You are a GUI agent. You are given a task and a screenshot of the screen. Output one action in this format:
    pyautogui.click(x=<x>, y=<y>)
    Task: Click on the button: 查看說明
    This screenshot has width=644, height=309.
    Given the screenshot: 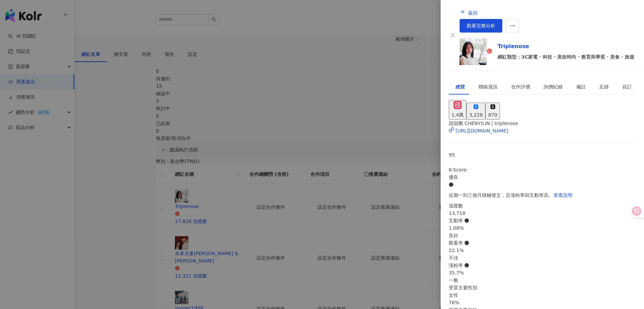 What is the action you would take?
    pyautogui.click(x=563, y=195)
    